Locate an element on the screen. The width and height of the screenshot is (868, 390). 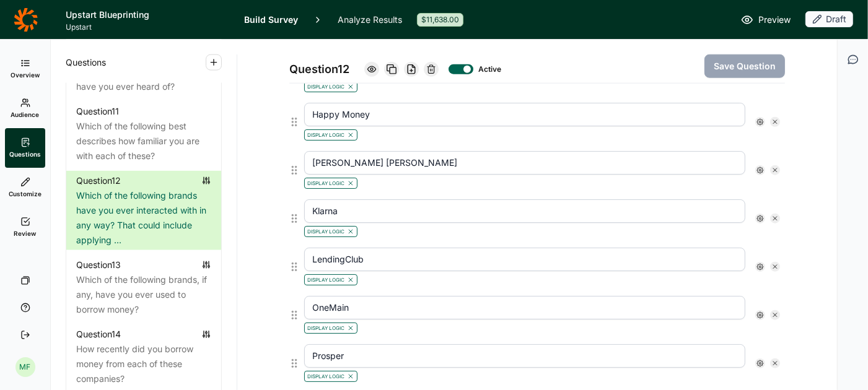
div: Which of the following brands, if any, have you ever used to borrow money? is located at coordinates (144, 295).